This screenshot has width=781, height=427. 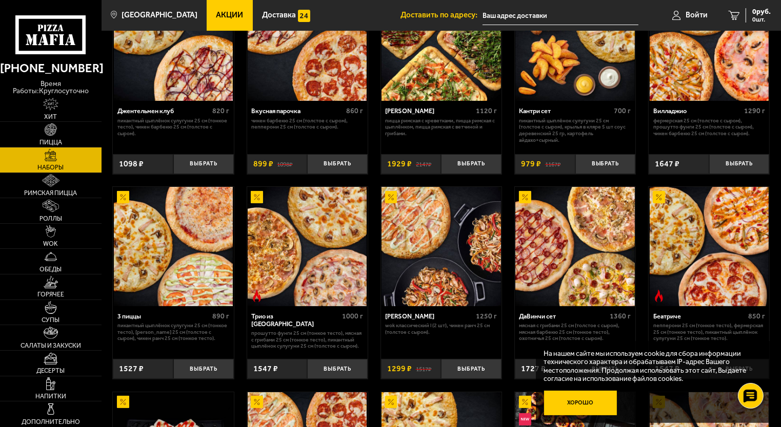 I want to click on a: Акционный3 пиццы, so click(x=173, y=247).